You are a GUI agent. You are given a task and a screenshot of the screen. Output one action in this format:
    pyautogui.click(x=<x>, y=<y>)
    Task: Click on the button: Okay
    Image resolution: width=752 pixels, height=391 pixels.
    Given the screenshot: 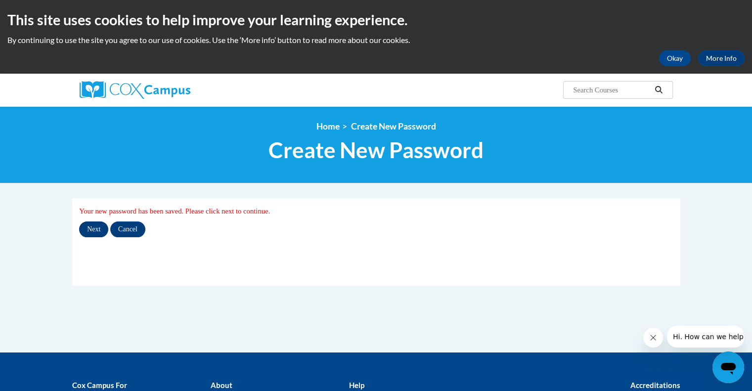 What is the action you would take?
    pyautogui.click(x=675, y=58)
    